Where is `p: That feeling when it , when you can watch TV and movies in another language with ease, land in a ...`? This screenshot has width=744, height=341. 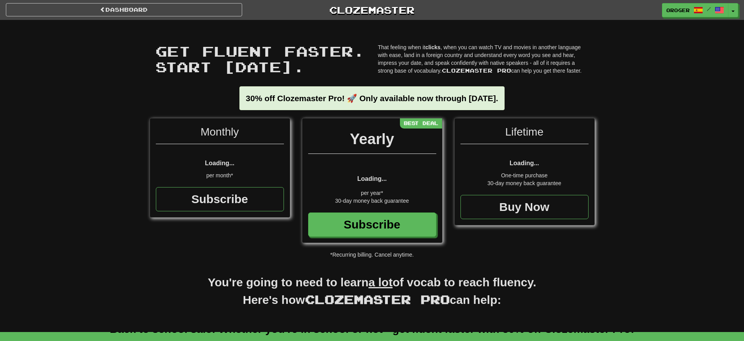 p: That feeling when it , when you can watch TV and movies in another language with ease, land in a ... is located at coordinates (483, 59).